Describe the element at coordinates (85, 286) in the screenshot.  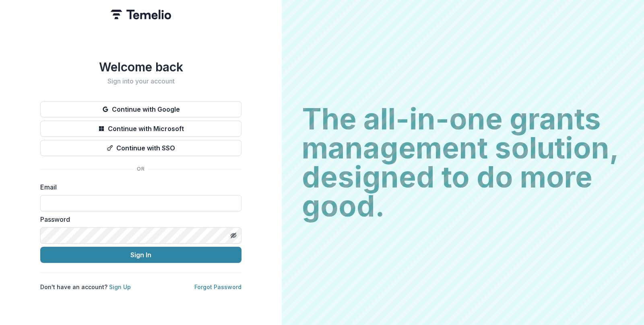
I see `p: Don't have an account?` at that location.